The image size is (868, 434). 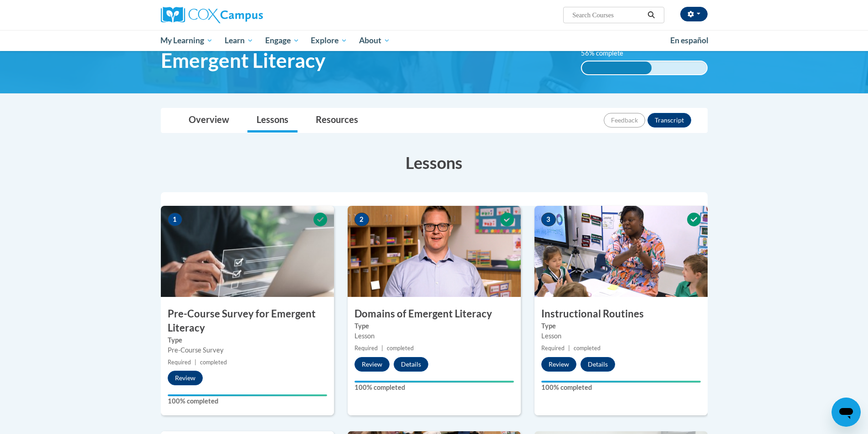 What do you see at coordinates (329, 40) in the screenshot?
I see `a: Explore` at bounding box center [329, 40].